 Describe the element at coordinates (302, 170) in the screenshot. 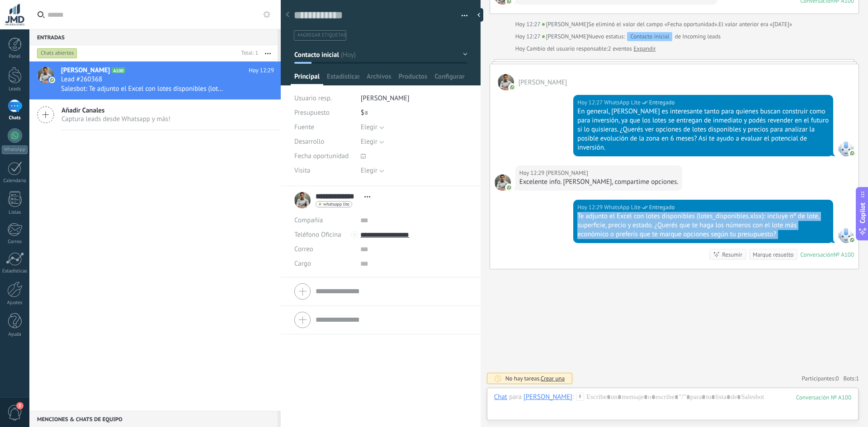

I see `span: Visita` at that location.